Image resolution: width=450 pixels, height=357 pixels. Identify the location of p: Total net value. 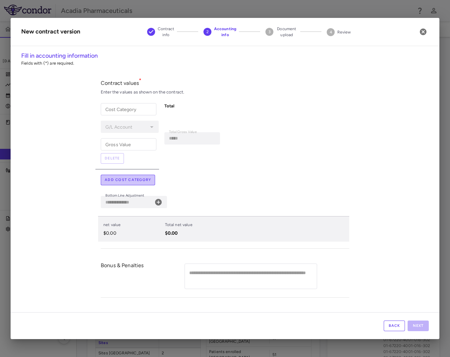
(184, 225).